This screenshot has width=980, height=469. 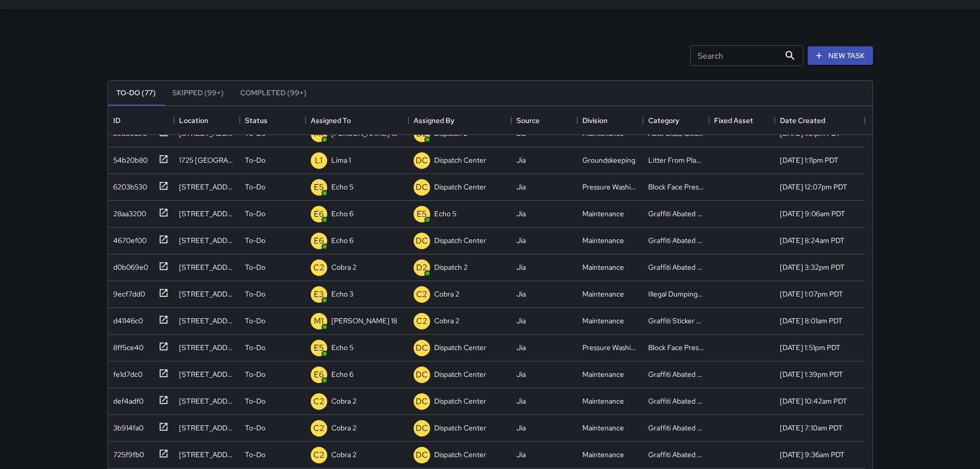 What do you see at coordinates (319, 161) in the screenshot?
I see `p: L1` at bounding box center [319, 161].